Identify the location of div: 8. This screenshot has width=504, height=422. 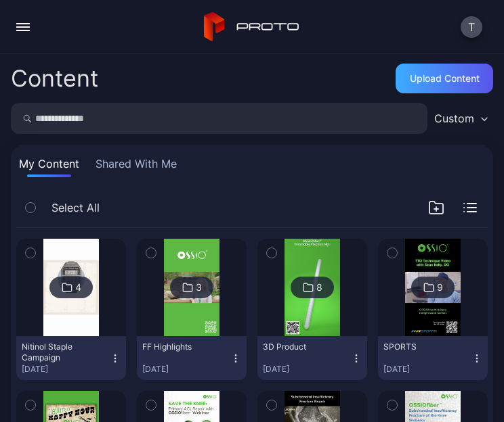
(319, 287).